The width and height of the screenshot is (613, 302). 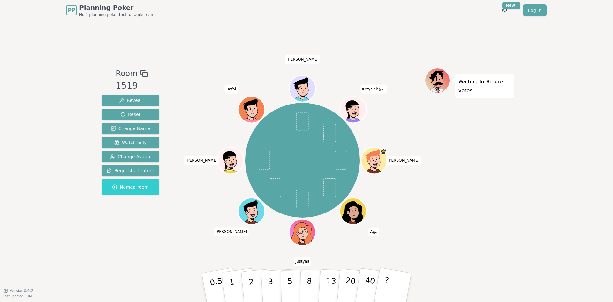 What do you see at coordinates (130, 128) in the screenshot?
I see `button: Change Name` at bounding box center [130, 128].